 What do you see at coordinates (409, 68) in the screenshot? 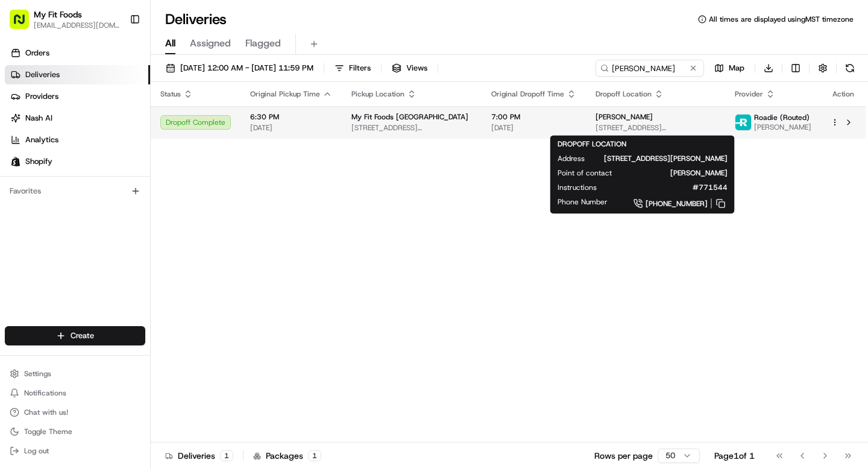
I see `button: Views` at bounding box center [409, 68].